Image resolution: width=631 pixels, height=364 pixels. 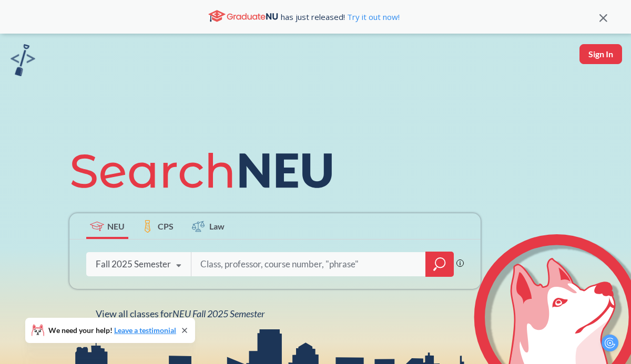 What do you see at coordinates (145, 330) in the screenshot?
I see `a: Leave a testimonial` at bounding box center [145, 330].